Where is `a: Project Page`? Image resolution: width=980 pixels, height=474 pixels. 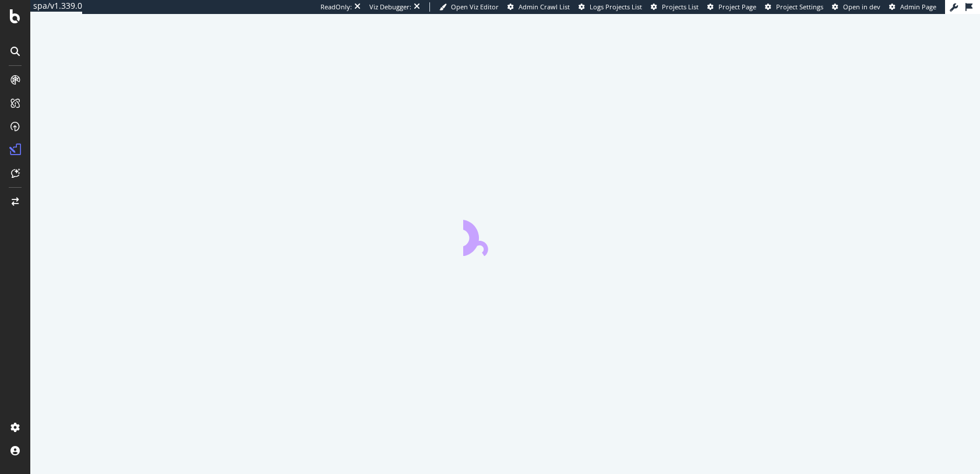 a: Project Page is located at coordinates (732, 7).